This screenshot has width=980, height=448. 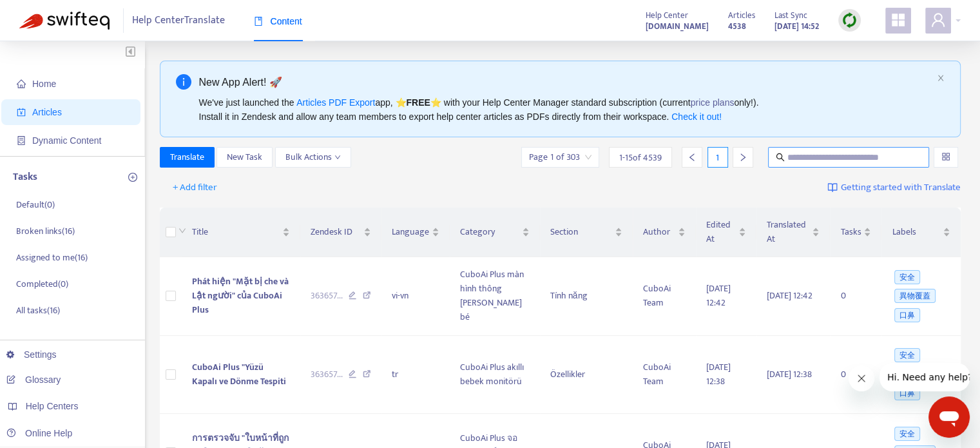 I want to click on span: 異物覆蓋, so click(x=915, y=296).